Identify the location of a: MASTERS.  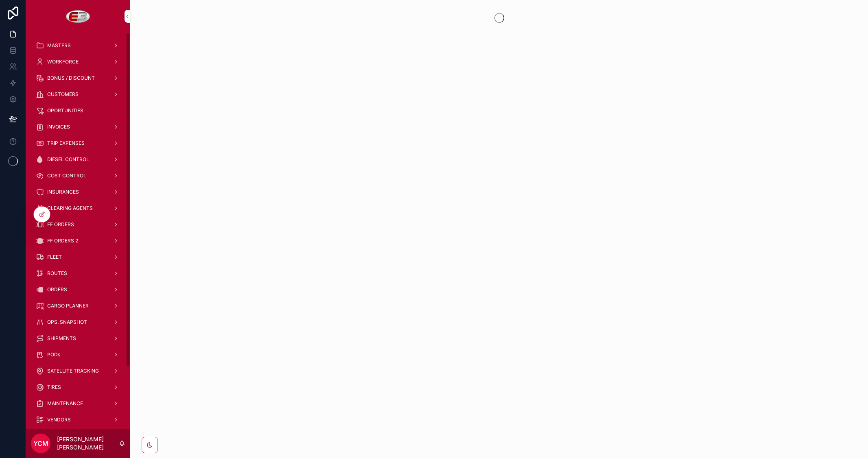
(78, 45).